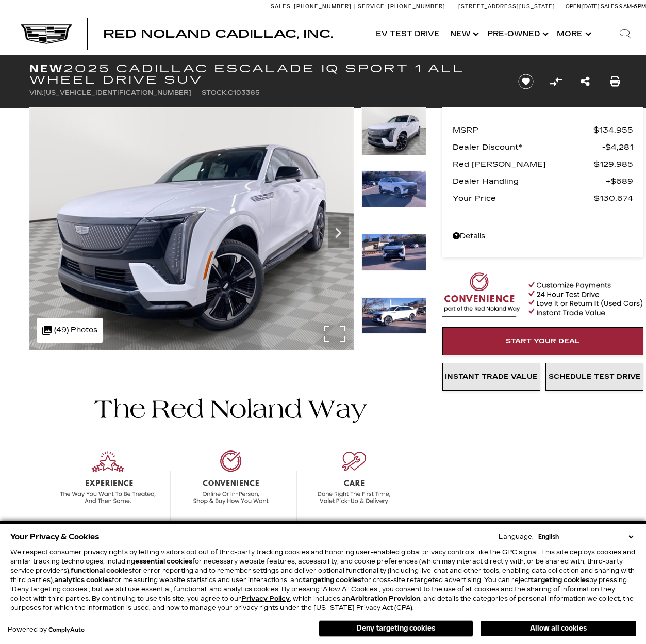 Image resolution: width=646 pixels, height=644 pixels. I want to click on div: Powered by, so click(46, 630).